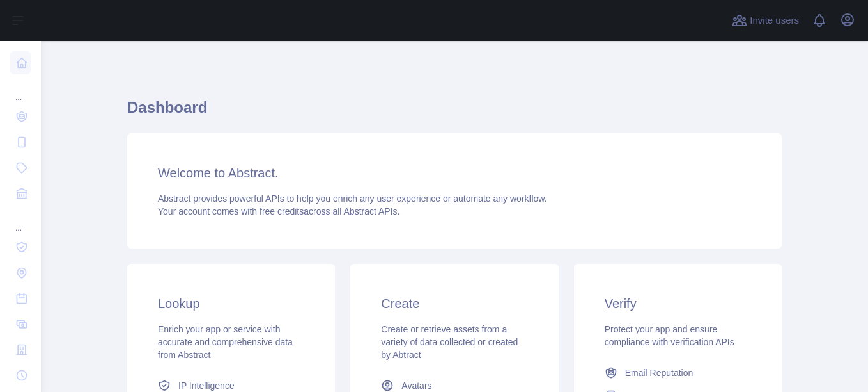 The height and width of the screenshot is (392, 868). What do you see at coordinates (278, 211) in the screenshot?
I see `span: Your account comes with across all Abstract APIs.` at bounding box center [278, 211].